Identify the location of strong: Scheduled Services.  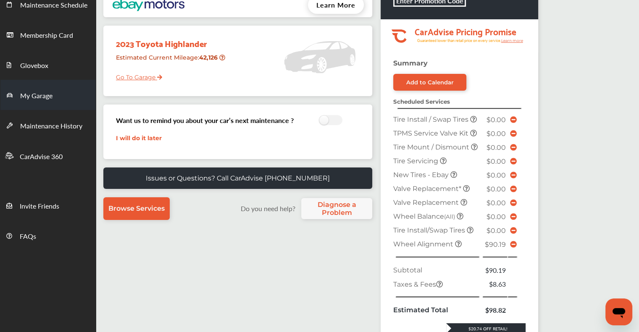
(421, 102).